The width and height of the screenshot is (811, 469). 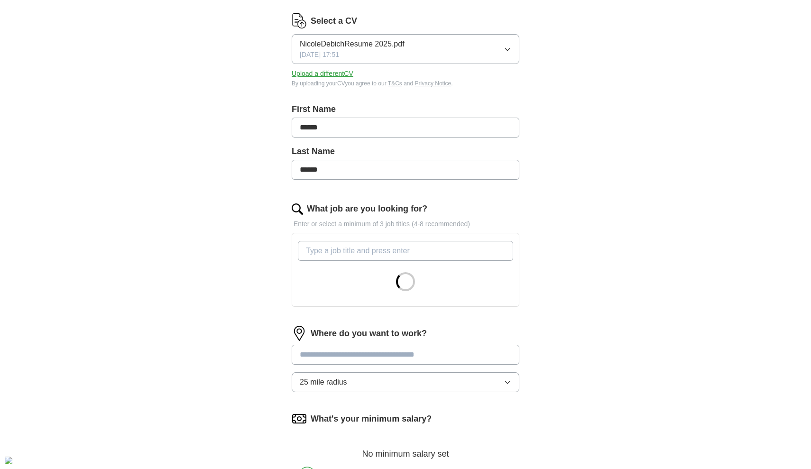 What do you see at coordinates (299, 419) in the screenshot?
I see `img: salary.png` at bounding box center [299, 419].